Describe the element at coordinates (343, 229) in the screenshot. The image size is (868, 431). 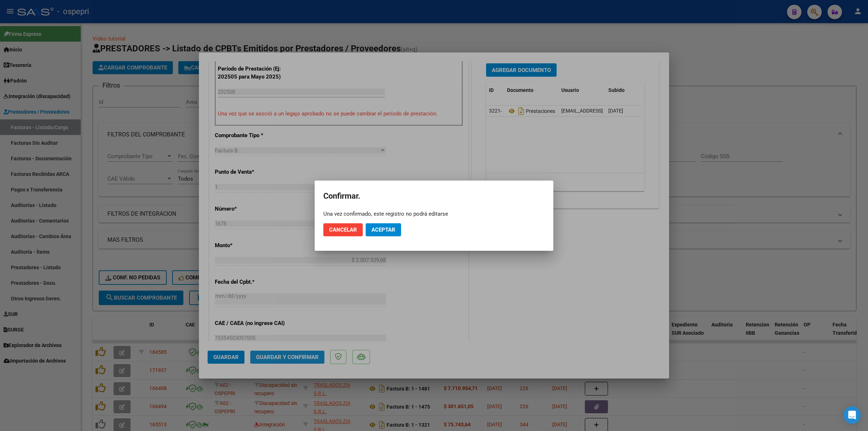
I see `button: Cancelar` at that location.